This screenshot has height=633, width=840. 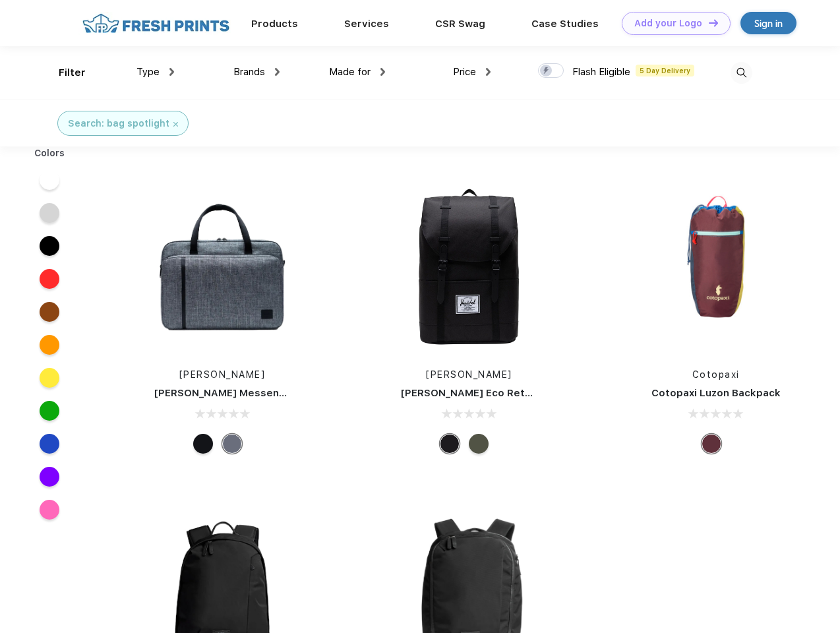 What do you see at coordinates (478, 444) in the screenshot?
I see `div: Forest` at bounding box center [478, 444].